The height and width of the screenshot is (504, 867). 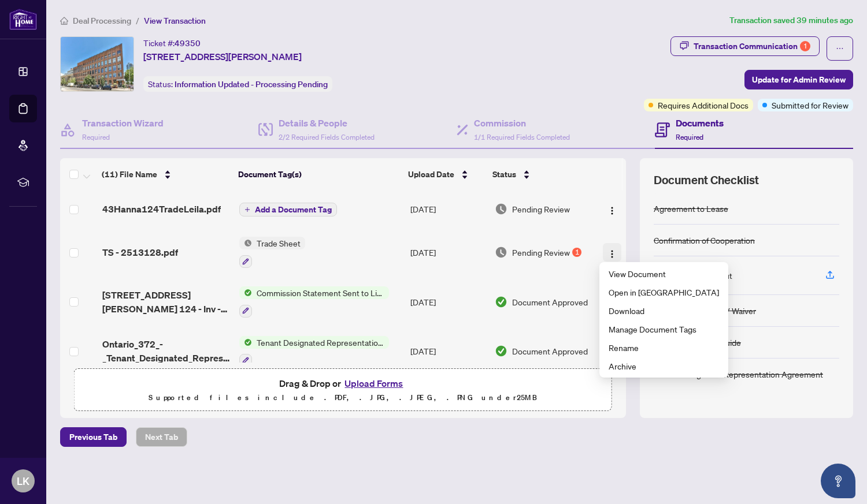 I want to click on div: Ticket #:, so click(x=171, y=43).